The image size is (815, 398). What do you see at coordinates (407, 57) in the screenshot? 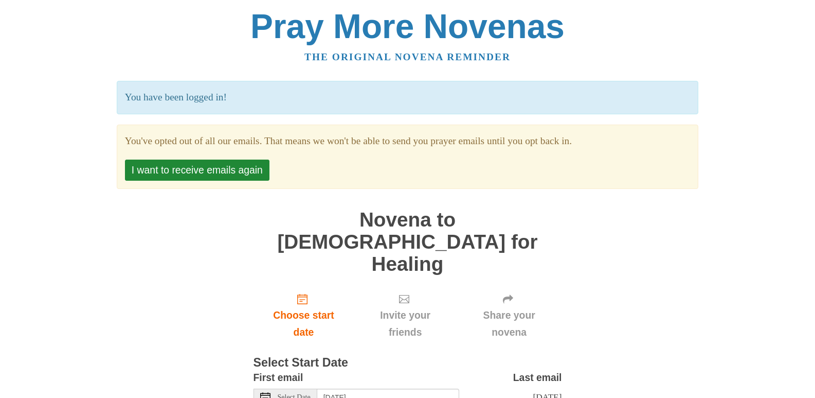
I see `a: The original novena reminder` at bounding box center [407, 57].